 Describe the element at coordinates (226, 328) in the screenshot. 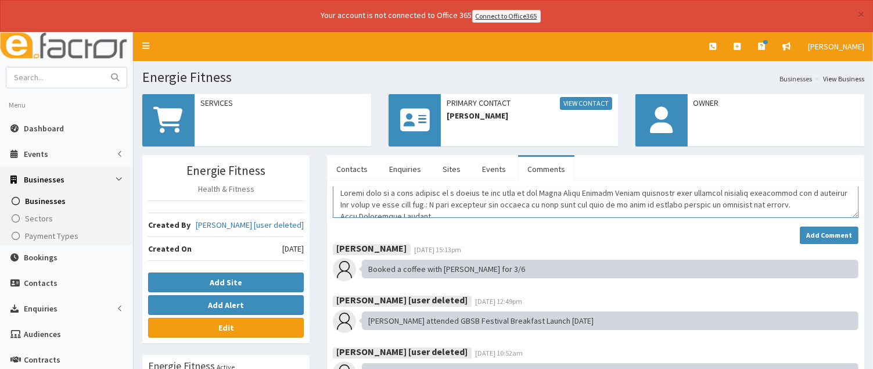

I see `a: Edit` at that location.